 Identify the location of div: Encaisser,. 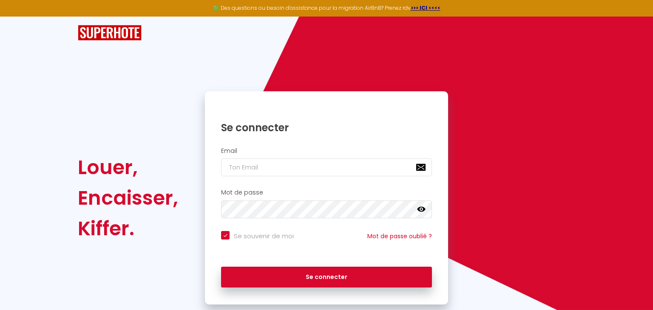
(128, 198).